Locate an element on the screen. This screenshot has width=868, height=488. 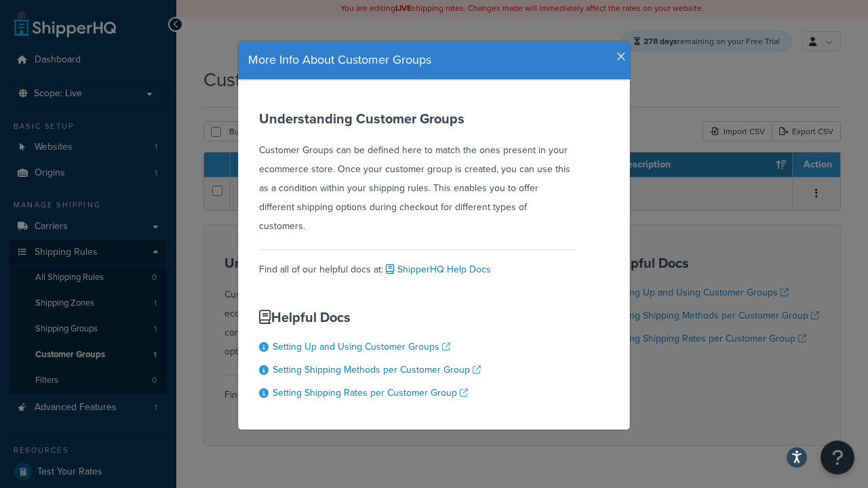
a: ShipperHQ Help Docs is located at coordinates (437, 269).